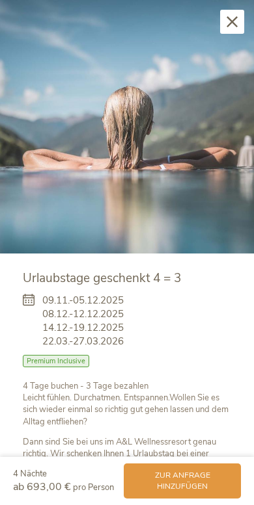 The image size is (254, 505). What do you see at coordinates (125, 410) in the screenshot?
I see `strong: Wollen Sie es sich wieder einmal so richtig gut gehen lassen und dem Alltag entfliehen?` at bounding box center [125, 410].